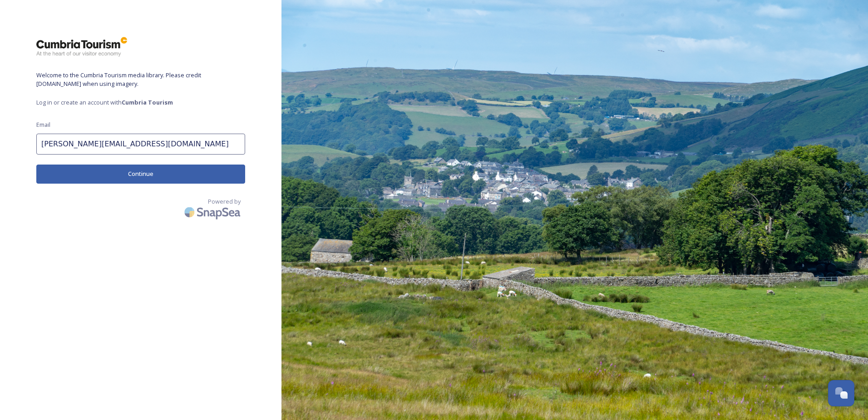 This screenshot has width=868, height=420. Describe the element at coordinates (43, 125) in the screenshot. I see `span: Email` at that location.